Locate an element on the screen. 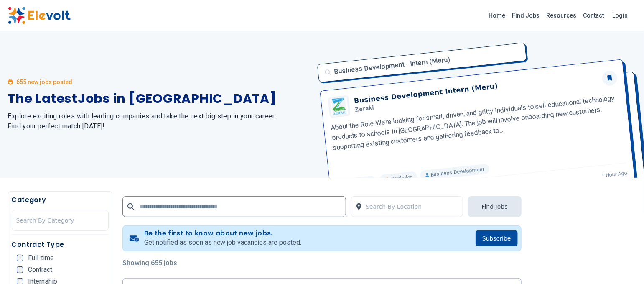  img: Elevolt is located at coordinates (39, 16).